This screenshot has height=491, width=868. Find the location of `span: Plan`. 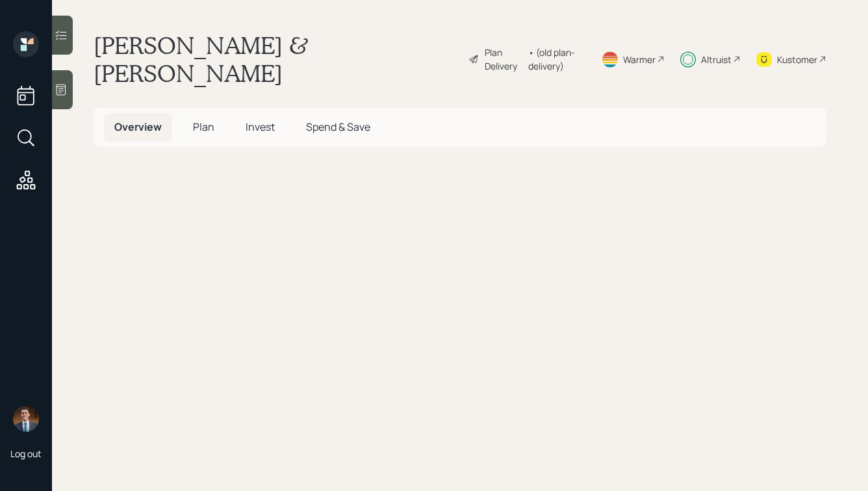

span: Plan is located at coordinates (204, 127).